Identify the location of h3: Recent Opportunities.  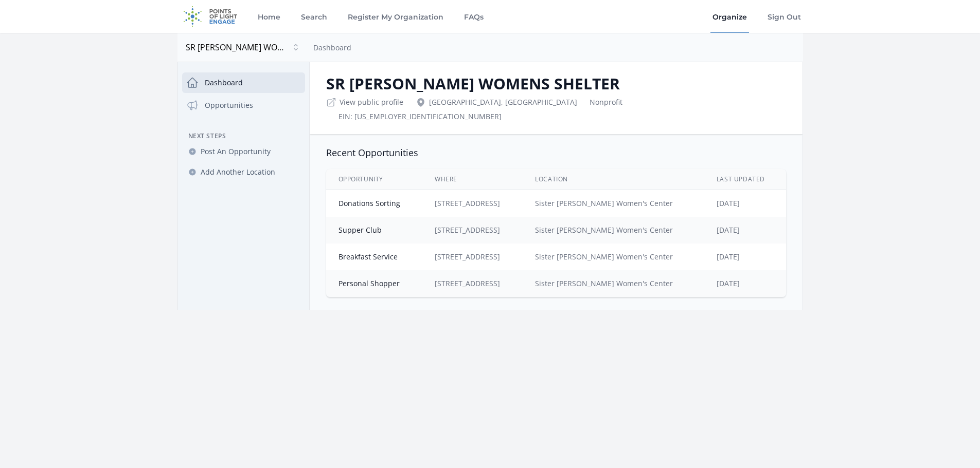
(556, 153).